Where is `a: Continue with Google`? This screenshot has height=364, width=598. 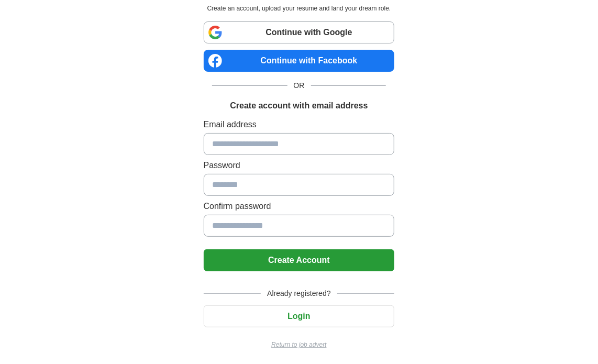
a: Continue with Google is located at coordinates (299, 32).